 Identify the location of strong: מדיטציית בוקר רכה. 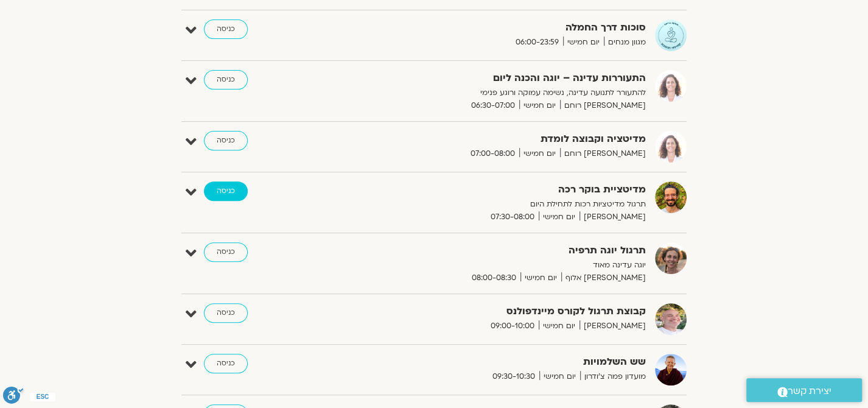
(497, 189).